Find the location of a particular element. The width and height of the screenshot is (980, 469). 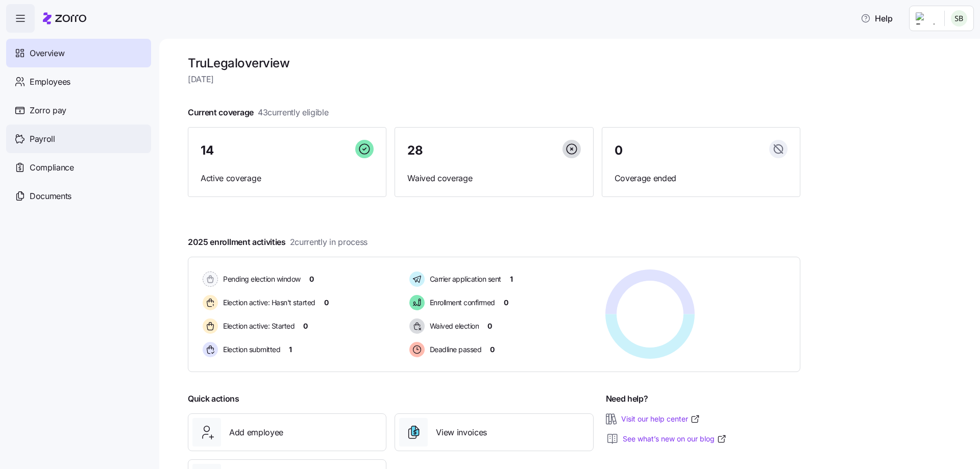

a: Documents is located at coordinates (78, 196).